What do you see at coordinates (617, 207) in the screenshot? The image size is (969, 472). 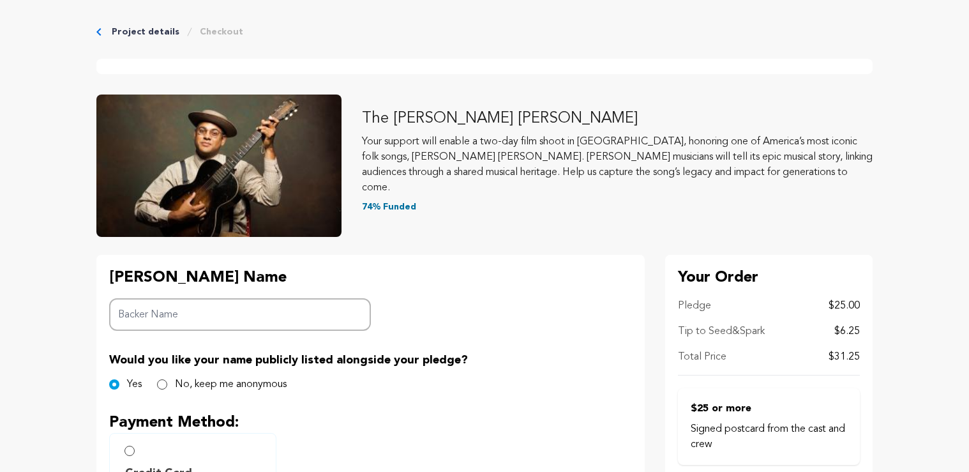 I see `p: 74% Funded` at bounding box center [617, 207].